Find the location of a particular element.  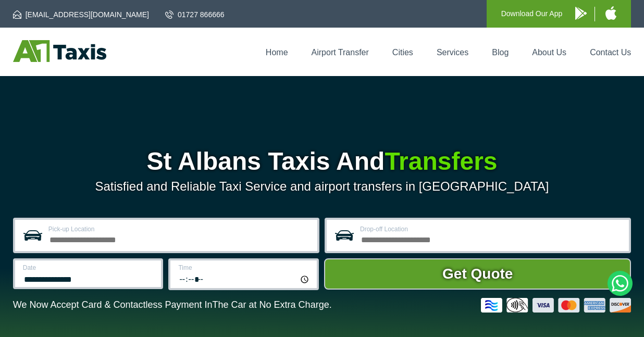

label: Time is located at coordinates (244, 268).